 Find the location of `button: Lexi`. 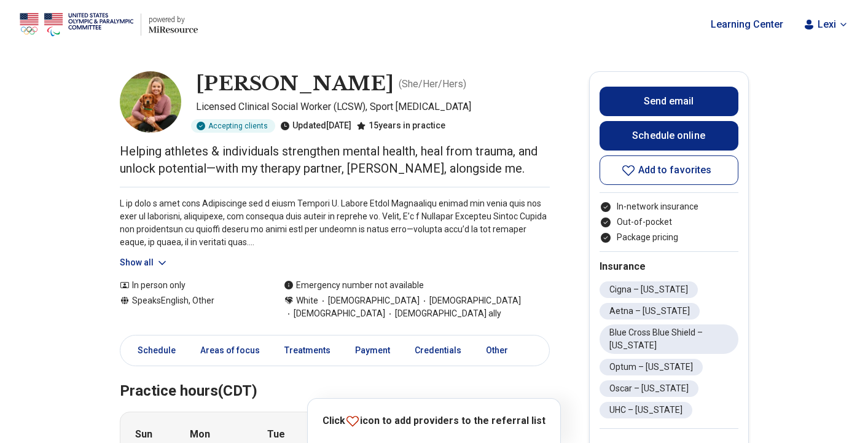

button: Lexi is located at coordinates (825, 25).